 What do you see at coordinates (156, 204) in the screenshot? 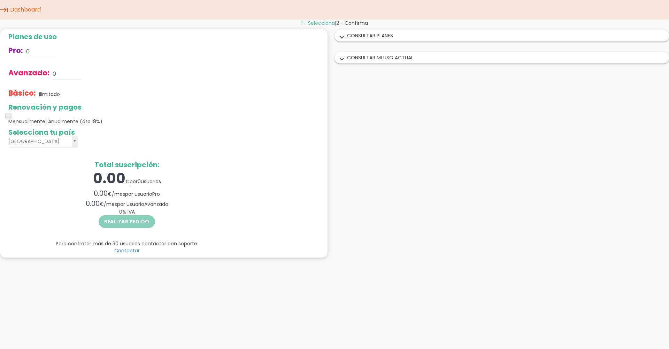
I see `span: Avanzado` at bounding box center [156, 204].